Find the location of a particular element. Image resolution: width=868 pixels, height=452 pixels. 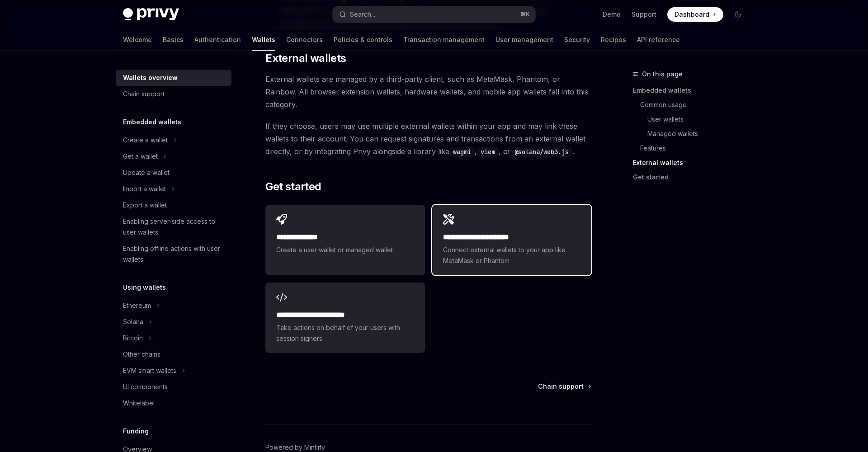

a: Demo is located at coordinates (611, 14).